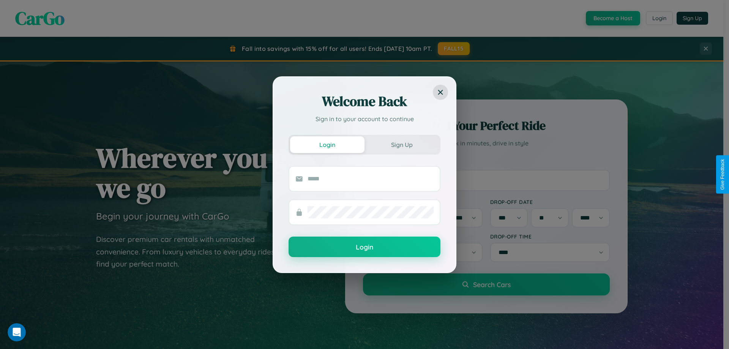  What do you see at coordinates (402, 145) in the screenshot?
I see `button: Sign Up` at bounding box center [402, 145].